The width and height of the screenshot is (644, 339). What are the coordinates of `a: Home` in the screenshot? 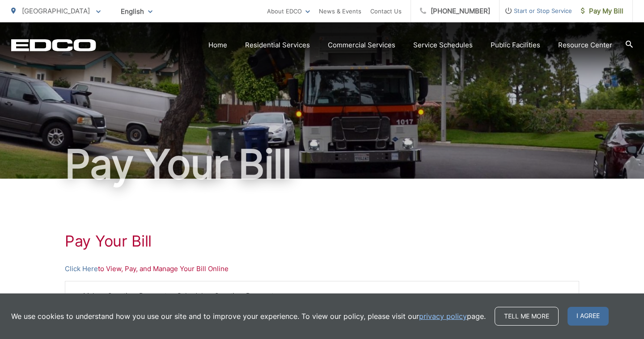 It's located at (217, 45).